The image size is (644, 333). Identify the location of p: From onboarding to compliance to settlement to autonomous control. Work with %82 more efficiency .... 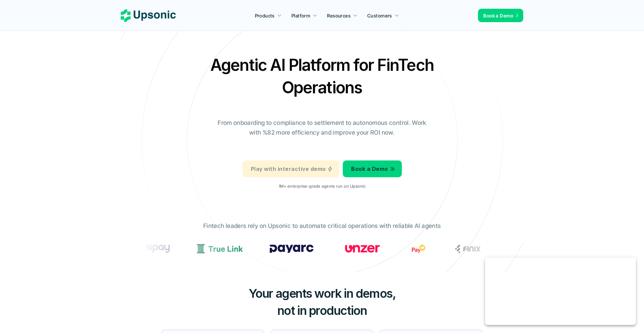
(322, 128).